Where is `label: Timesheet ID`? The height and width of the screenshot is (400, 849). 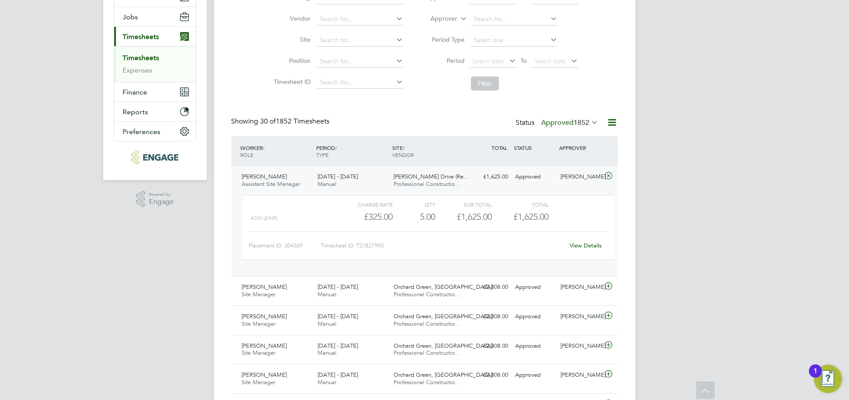
label: Timesheet ID is located at coordinates (291, 82).